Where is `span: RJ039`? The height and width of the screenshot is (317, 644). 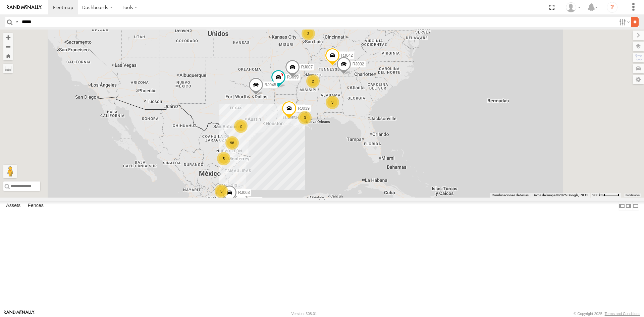
span: RJ039 is located at coordinates (304, 108).